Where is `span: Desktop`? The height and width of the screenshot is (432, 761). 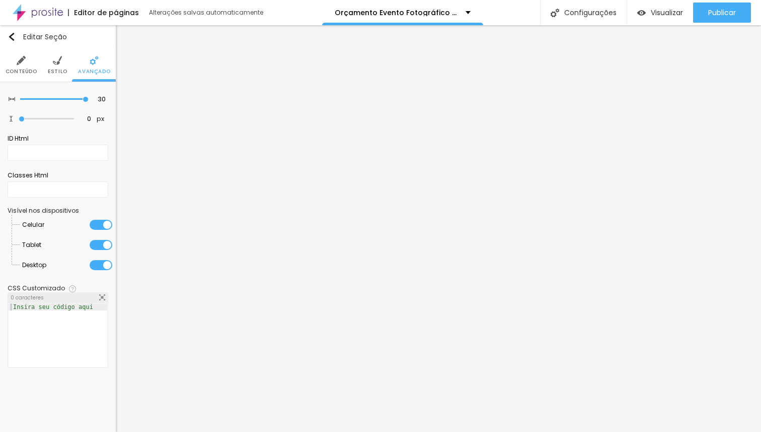
span: Desktop is located at coordinates (34, 265).